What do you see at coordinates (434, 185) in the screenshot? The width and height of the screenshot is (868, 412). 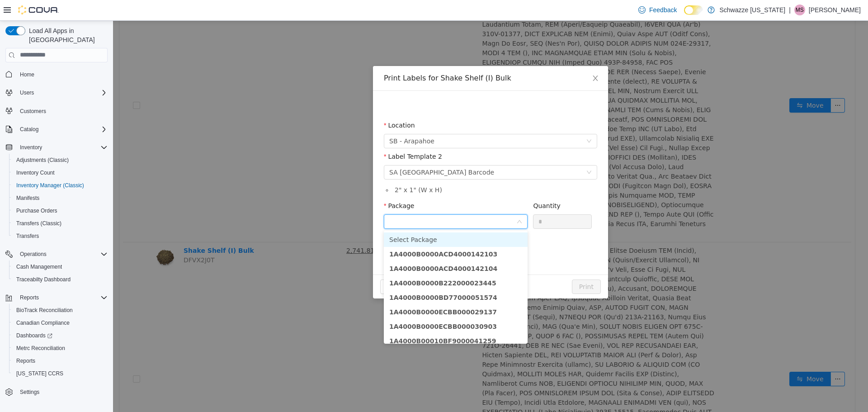 I see `label: Quantity` at bounding box center [434, 185].